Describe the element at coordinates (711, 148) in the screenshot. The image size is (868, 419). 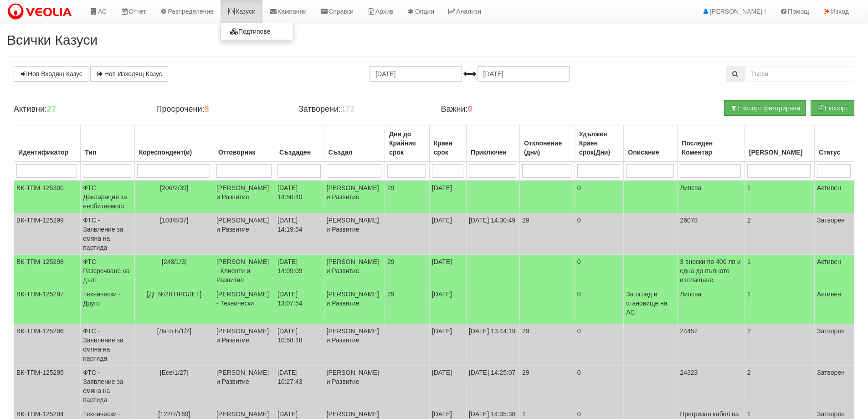
I see `div: Последен Коментар` at that location.